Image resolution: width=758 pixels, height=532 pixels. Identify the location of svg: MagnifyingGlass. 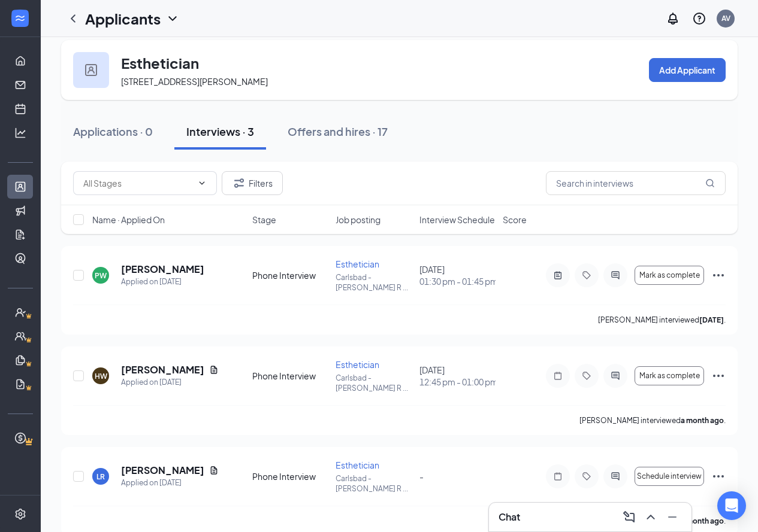
(710, 183).